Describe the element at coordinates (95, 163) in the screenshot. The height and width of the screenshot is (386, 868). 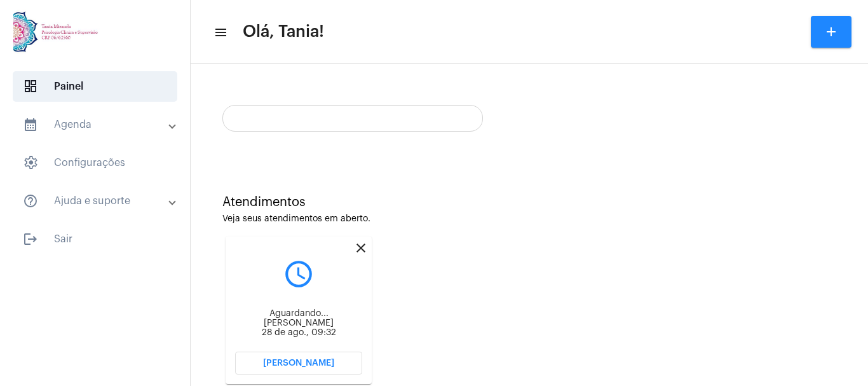
I see `span: Configurações` at that location.